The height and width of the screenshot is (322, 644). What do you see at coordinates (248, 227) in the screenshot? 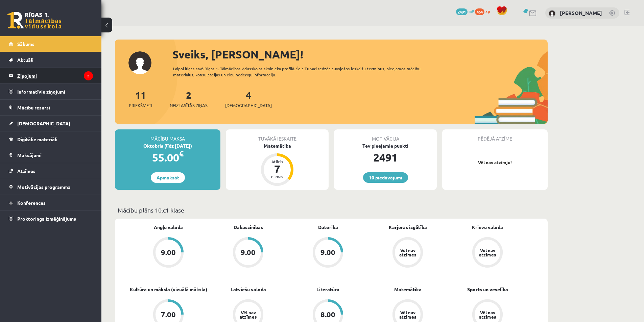
I see `a: Dabaszinības` at bounding box center [248, 227].